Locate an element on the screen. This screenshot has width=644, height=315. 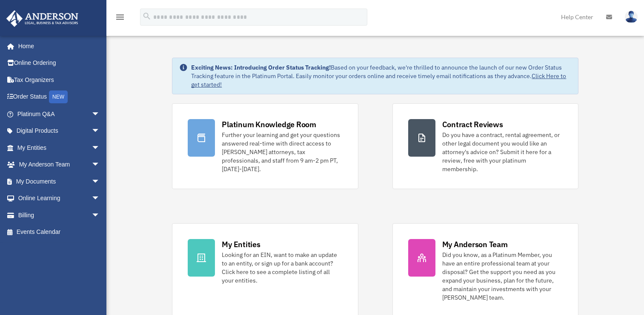
a: My Documentsarrow_drop_down is located at coordinates (59, 181).